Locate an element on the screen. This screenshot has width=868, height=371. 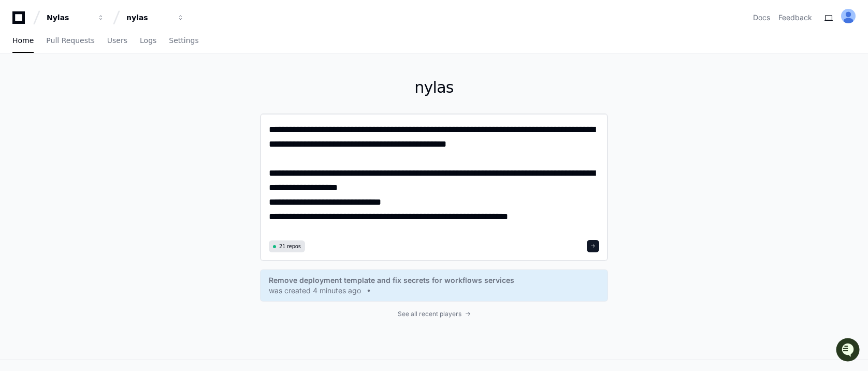
span: Remove deployment template and fix secrets for workflows services is located at coordinates (392, 281).